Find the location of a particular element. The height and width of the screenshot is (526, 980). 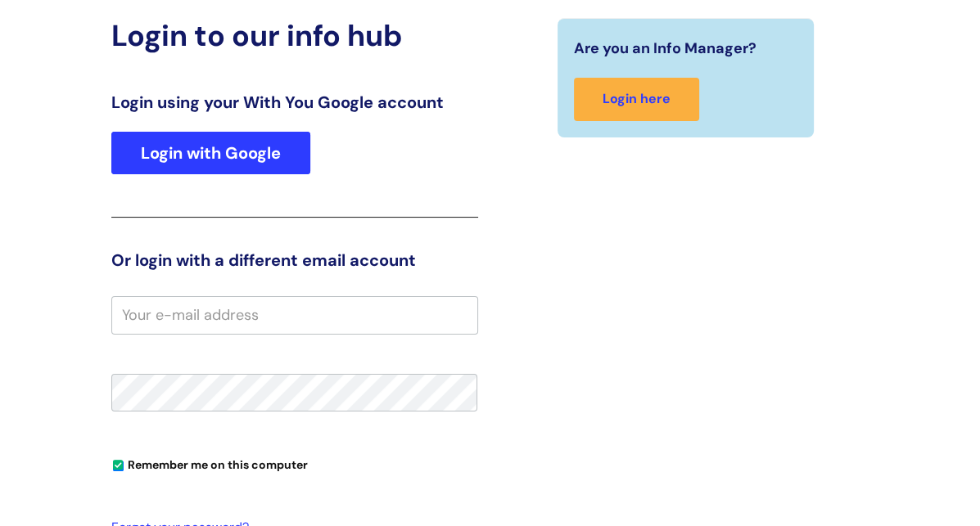

label: Remember me on this computer is located at coordinates (210, 463).